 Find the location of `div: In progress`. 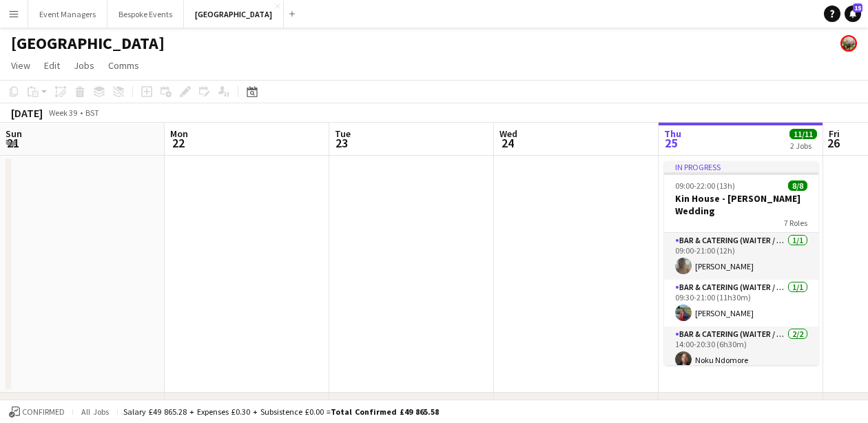

div: In progress is located at coordinates (741, 167).